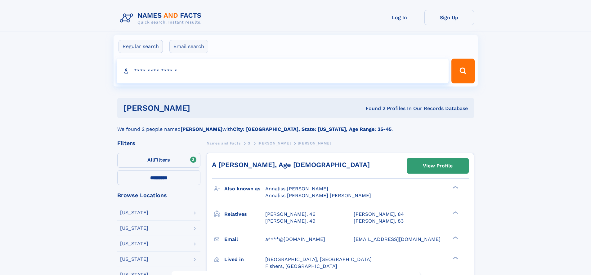 This screenshot has height=275, width=591. I want to click on div: Filters, so click(159, 143).